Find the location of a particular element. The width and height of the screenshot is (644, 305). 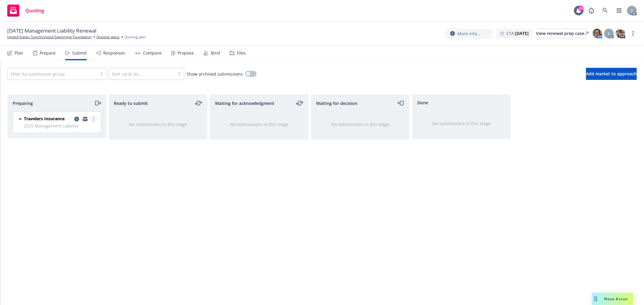

span: Quoting plan is located at coordinates (135, 37).